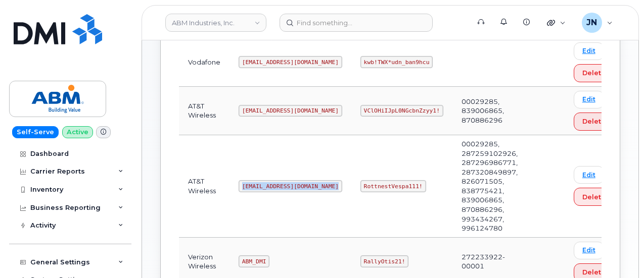  I want to click on code: kwb!TWX*udn_ban9hcu, so click(396, 62).